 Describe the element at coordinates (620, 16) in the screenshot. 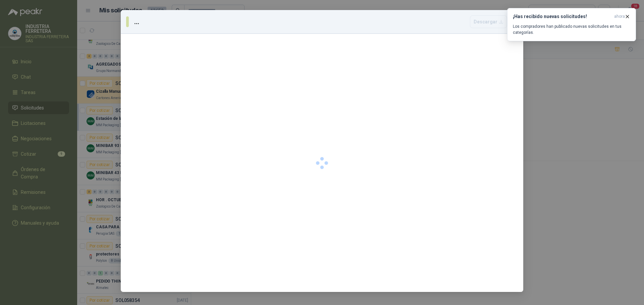

I see `span: ahora` at that location.